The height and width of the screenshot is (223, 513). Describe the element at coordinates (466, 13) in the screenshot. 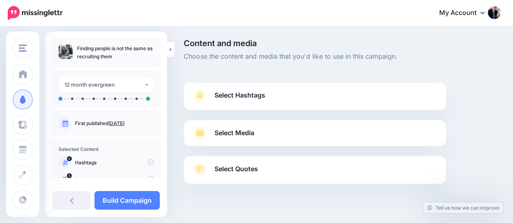

I see `a: My Account` at that location.